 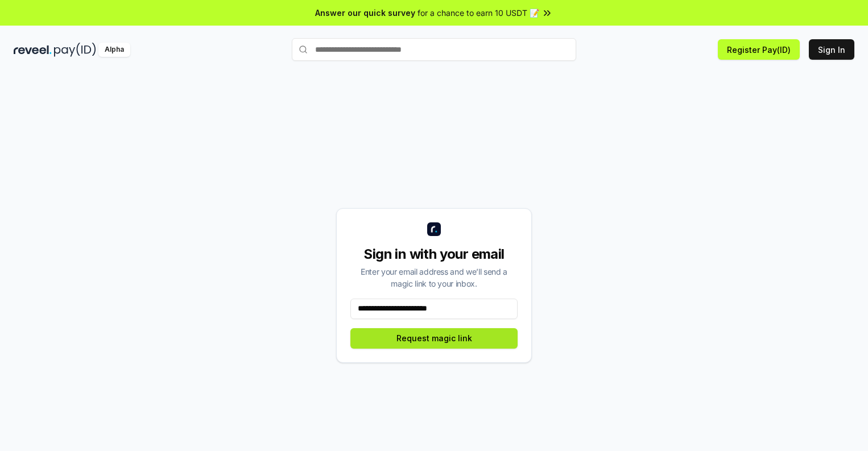 What do you see at coordinates (434, 254) in the screenshot?
I see `div: Sign in with your email` at bounding box center [434, 254].